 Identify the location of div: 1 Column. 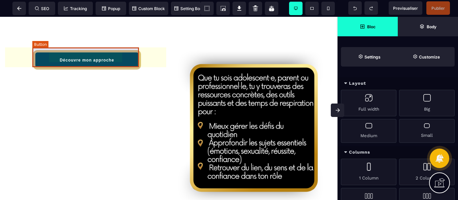
(369, 172).